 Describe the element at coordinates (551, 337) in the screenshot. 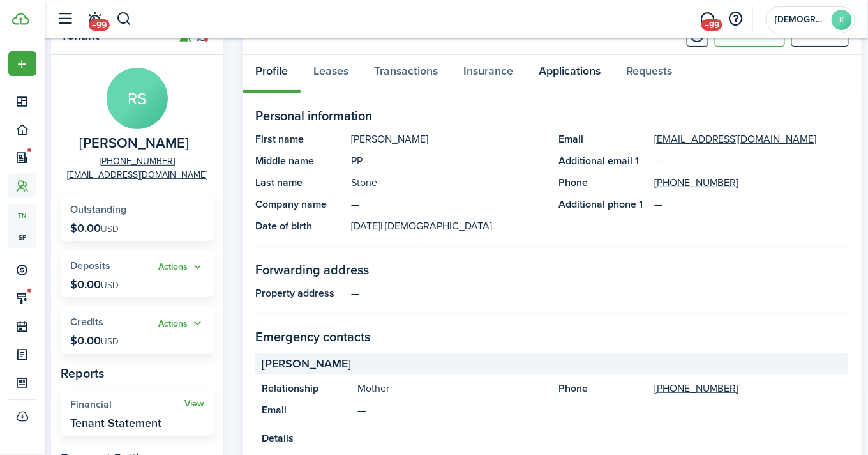

I see `panel-main-section-title: Emergency contacts` at that location.